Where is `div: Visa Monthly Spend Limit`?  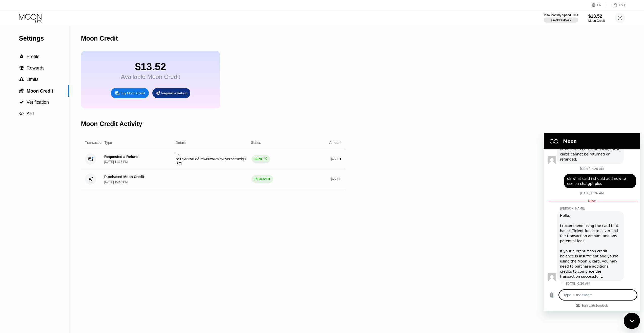
div: Visa Monthly Spend Limit is located at coordinates (561, 15).